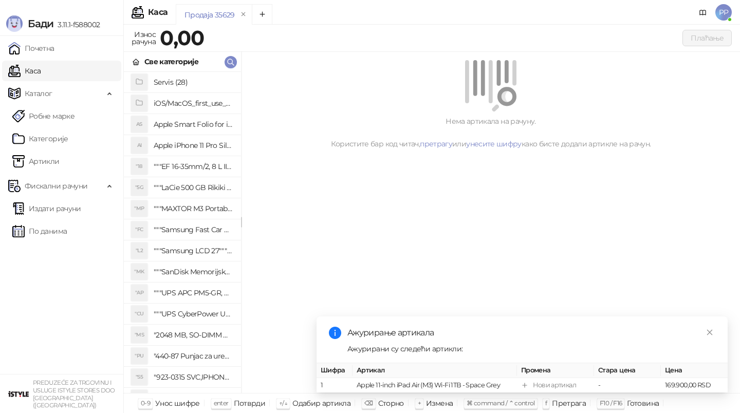 The height and width of the screenshot is (413, 740). What do you see at coordinates (695, 386) in the screenshot?
I see `td: 169.900,00 RSD` at bounding box center [695, 386].